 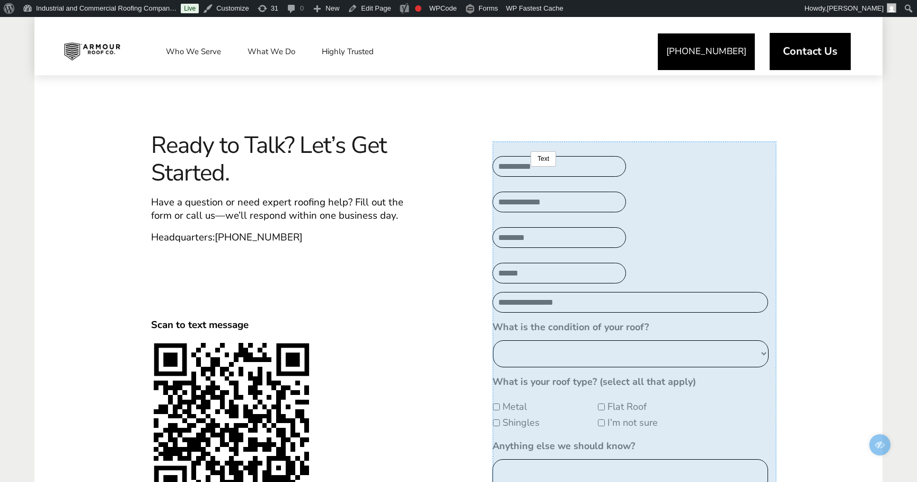 I want to click on img: Industrial and Commercial Roofing Company | Armour Roof Co., so click(x=92, y=51).